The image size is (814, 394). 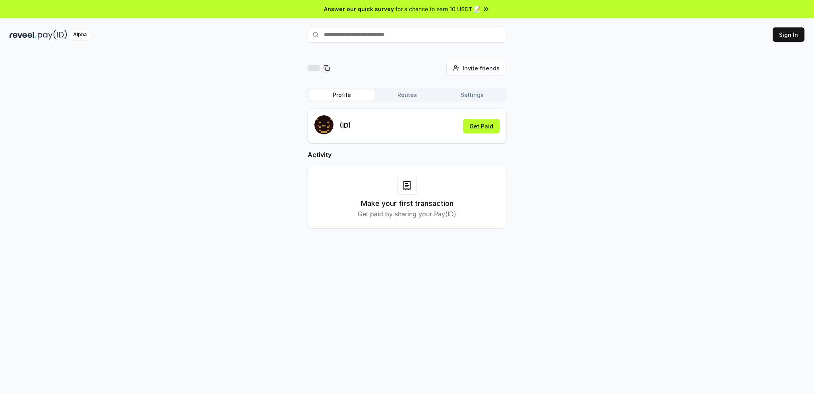 I want to click on button: Sign In, so click(x=788, y=35).